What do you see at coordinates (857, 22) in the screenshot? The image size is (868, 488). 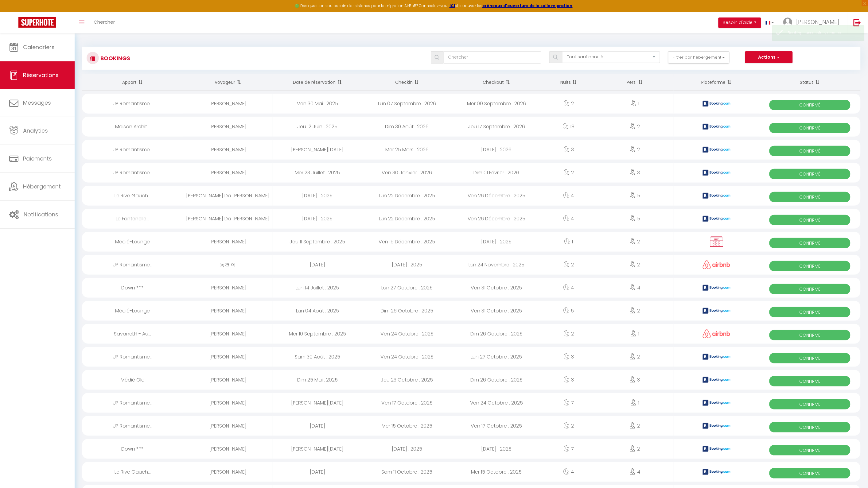 I see `img: logout` at bounding box center [857, 22].